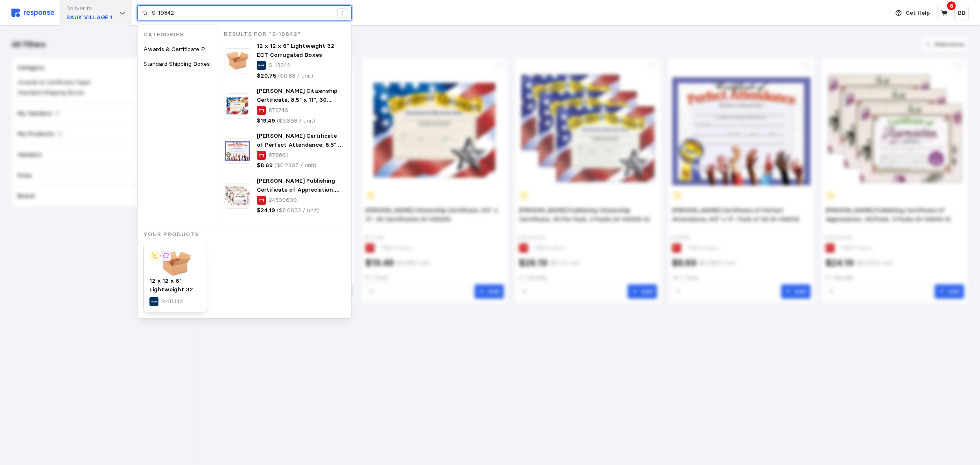 This screenshot has height=465, width=980. What do you see at coordinates (266, 76) in the screenshot?
I see `p: $20.75` at bounding box center [266, 76].